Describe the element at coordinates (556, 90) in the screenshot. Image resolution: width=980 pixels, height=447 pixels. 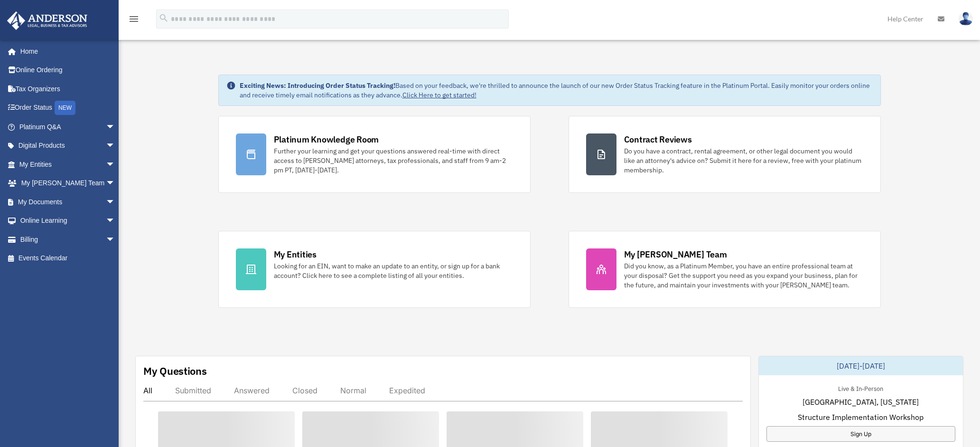
I see `div: Based on your feedback, we're thrilled to announce the launch of our new Order Status Tracking fe...` at that location.